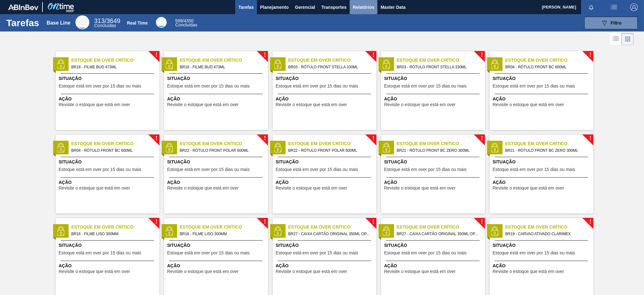  What do you see at coordinates (23, 7) in the screenshot?
I see `img: TNhmsLtSVTkK8tSr43FrP2fwEKptu5GPRR3wAAAABJRU5ErkJggg==` at bounding box center [23, 7].